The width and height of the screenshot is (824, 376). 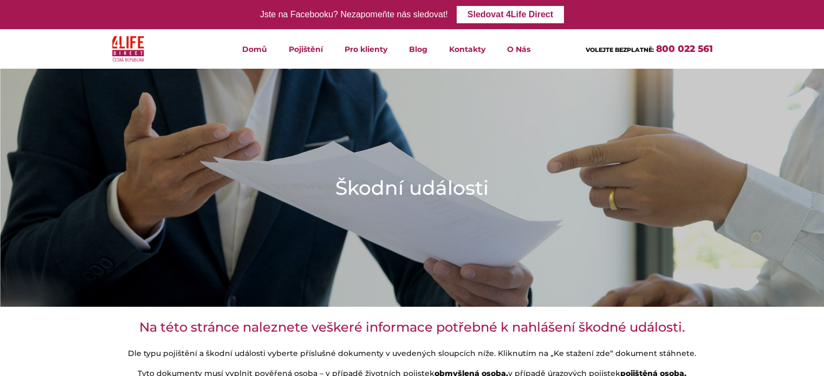 I want to click on img: 4Life Direct Česká republika logo, so click(x=128, y=49).